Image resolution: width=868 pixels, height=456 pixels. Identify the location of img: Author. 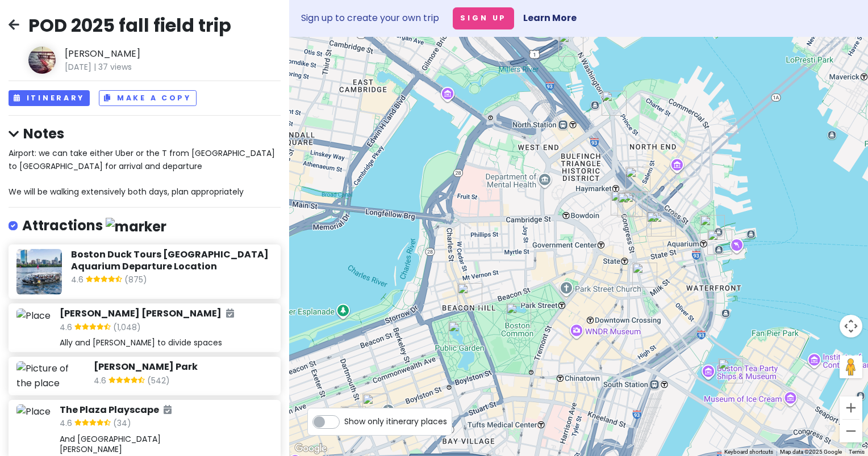
(42, 60).